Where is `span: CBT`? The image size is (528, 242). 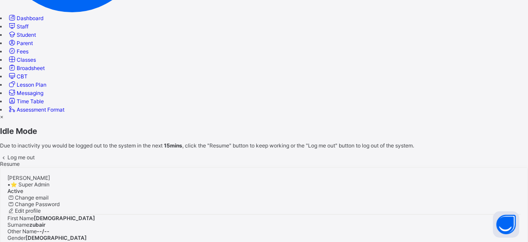 span: CBT is located at coordinates (22, 76).